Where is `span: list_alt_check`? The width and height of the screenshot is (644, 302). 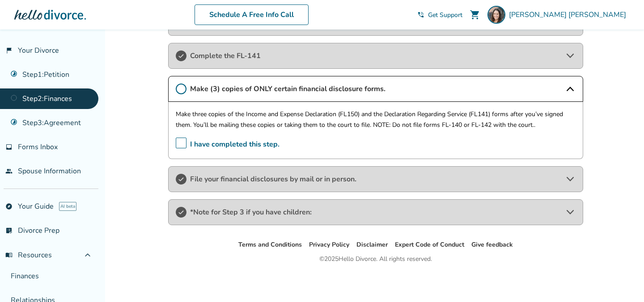
span: list_alt_check is located at coordinates (9, 231).